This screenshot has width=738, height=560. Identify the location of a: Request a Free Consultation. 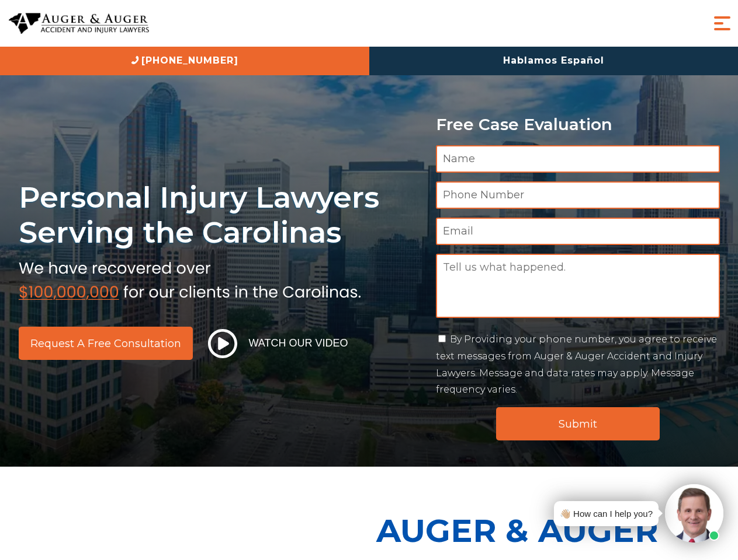
(106, 343).